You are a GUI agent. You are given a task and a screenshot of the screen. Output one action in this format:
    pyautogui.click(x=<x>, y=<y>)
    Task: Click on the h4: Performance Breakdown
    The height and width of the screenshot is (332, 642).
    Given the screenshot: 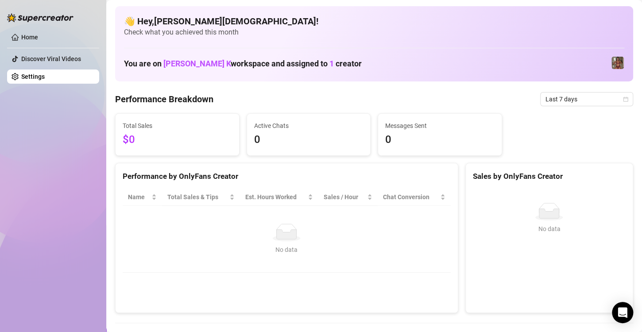 What is the action you would take?
    pyautogui.click(x=164, y=99)
    